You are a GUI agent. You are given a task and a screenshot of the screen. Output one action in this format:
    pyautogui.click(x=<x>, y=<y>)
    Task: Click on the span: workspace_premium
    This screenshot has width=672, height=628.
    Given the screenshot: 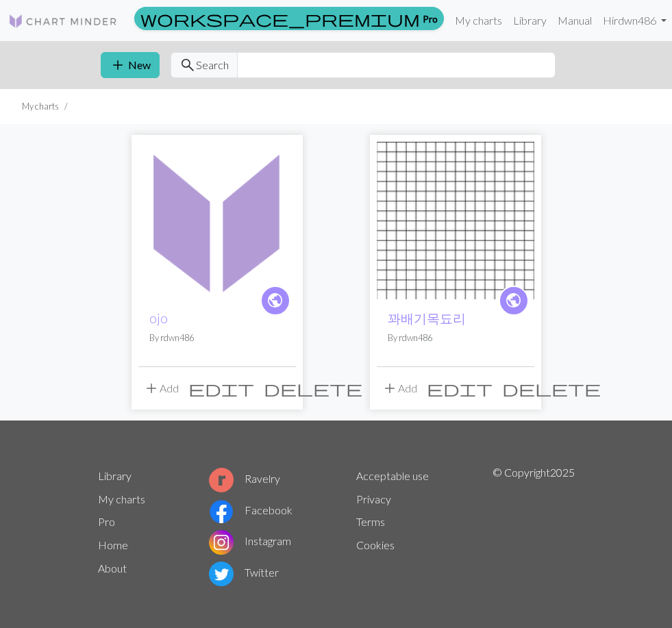 What is the action you would take?
    pyautogui.click(x=281, y=18)
    